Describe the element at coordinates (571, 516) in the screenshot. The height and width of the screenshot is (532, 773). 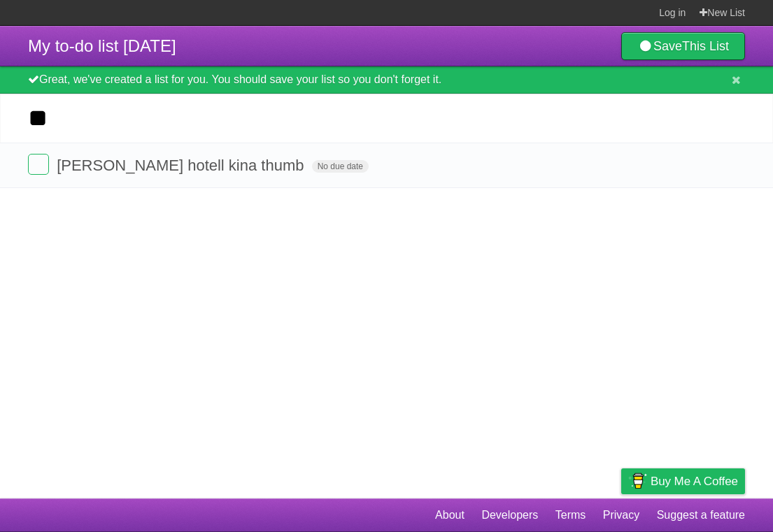
I see `a: Terms` at that location.